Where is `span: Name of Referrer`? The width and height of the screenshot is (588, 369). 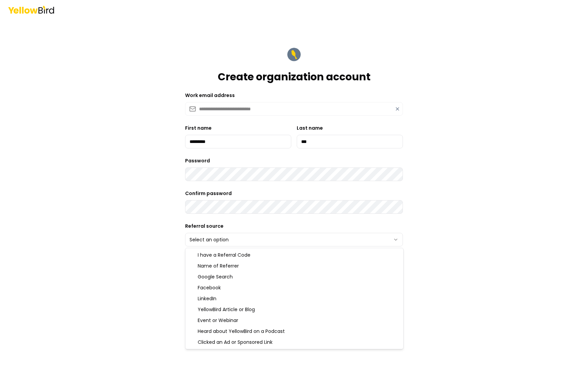 span: Name of Referrer is located at coordinates (218, 266).